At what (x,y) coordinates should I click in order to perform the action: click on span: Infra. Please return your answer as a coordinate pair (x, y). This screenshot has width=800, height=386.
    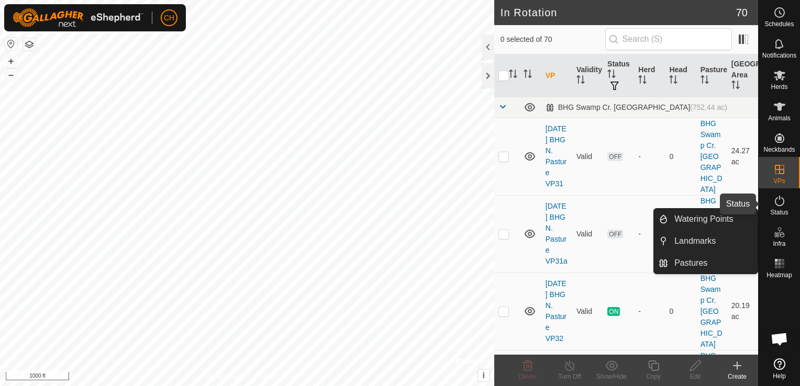
    Looking at the image, I should click on (779, 244).